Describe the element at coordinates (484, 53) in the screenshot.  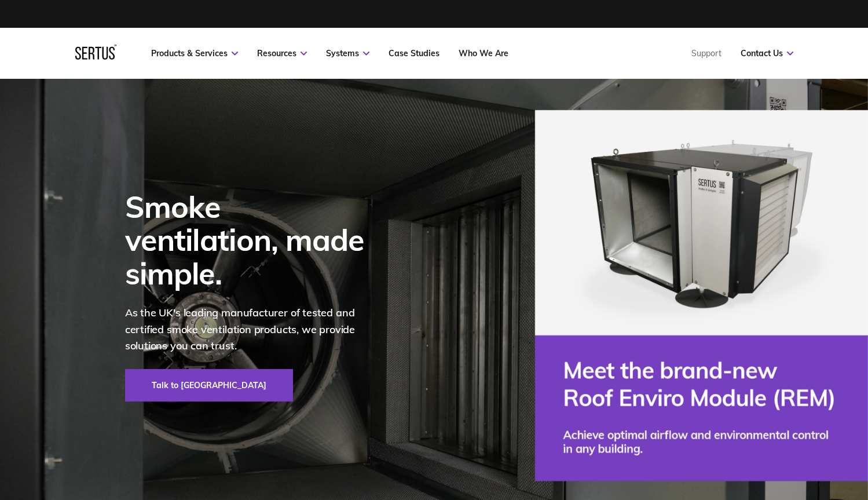
I see `a: Who We Are` at that location.